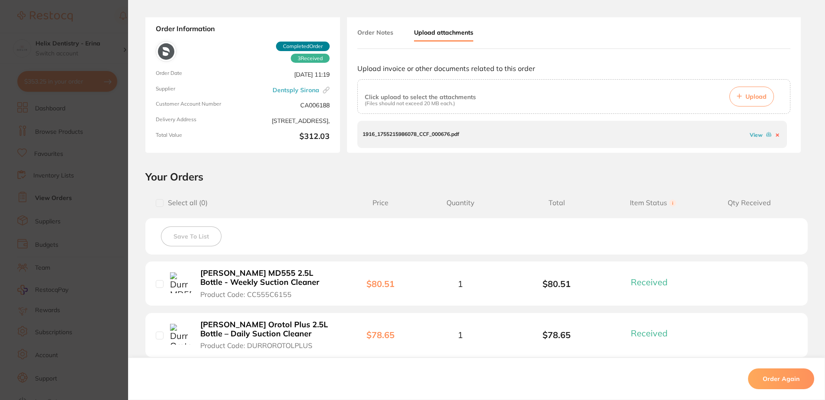  I want to click on a: Dentsply Sirona, so click(296, 90).